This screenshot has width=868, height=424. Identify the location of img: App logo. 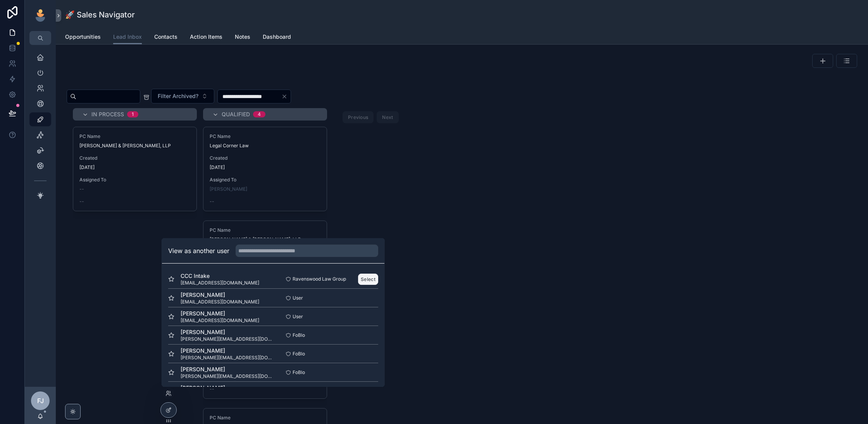
(40, 16).